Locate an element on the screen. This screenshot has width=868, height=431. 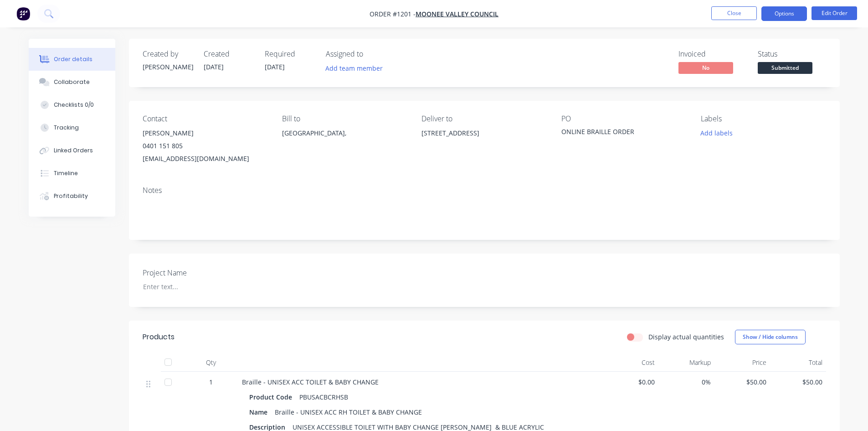
span: 0% is located at coordinates (686, 382).